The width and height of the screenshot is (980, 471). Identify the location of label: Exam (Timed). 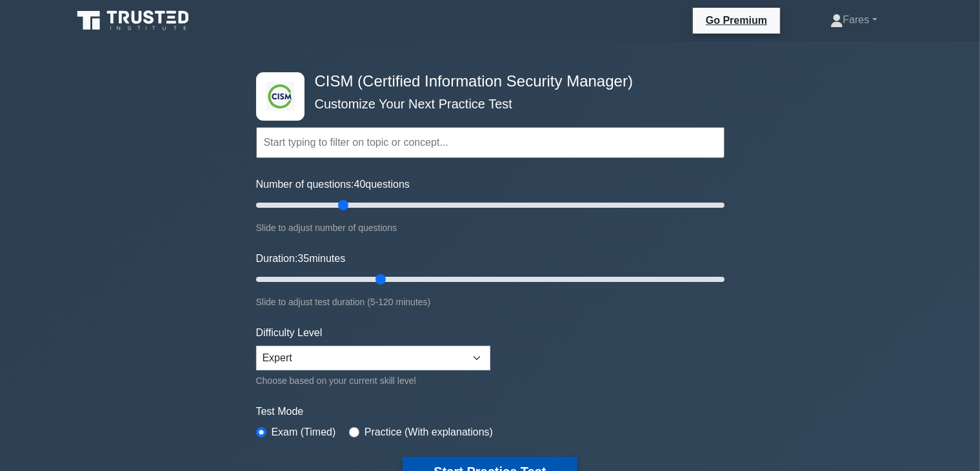
(304, 432).